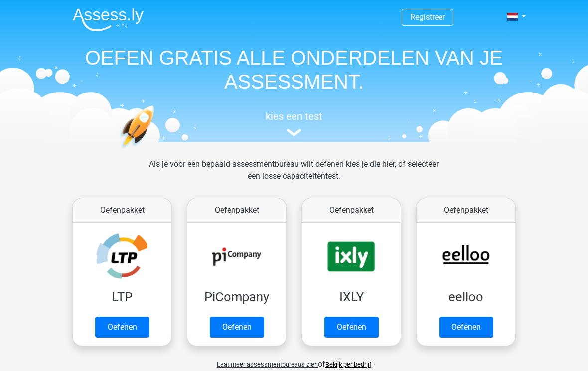 The image size is (588, 371). What do you see at coordinates (294, 69) in the screenshot?
I see `h1: OEFEN GRATIS ALLE ONDERDELEN VAN JE ASSESSMENT.` at bounding box center [294, 69].